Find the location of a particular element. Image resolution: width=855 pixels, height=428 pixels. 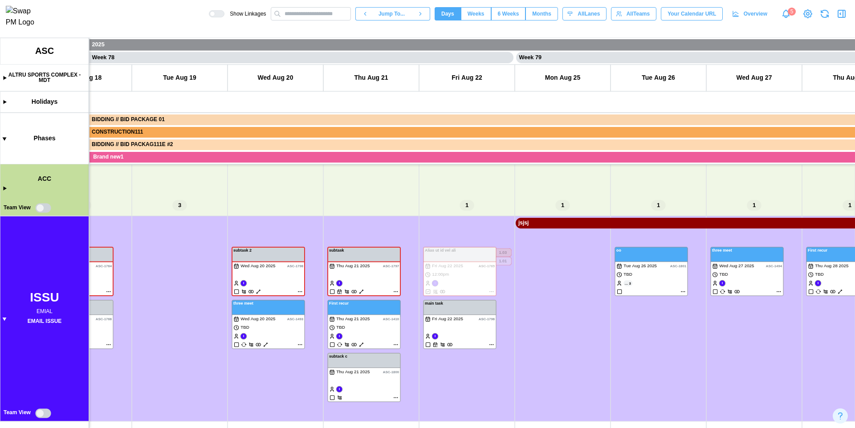

span: Weeks is located at coordinates (476, 14).